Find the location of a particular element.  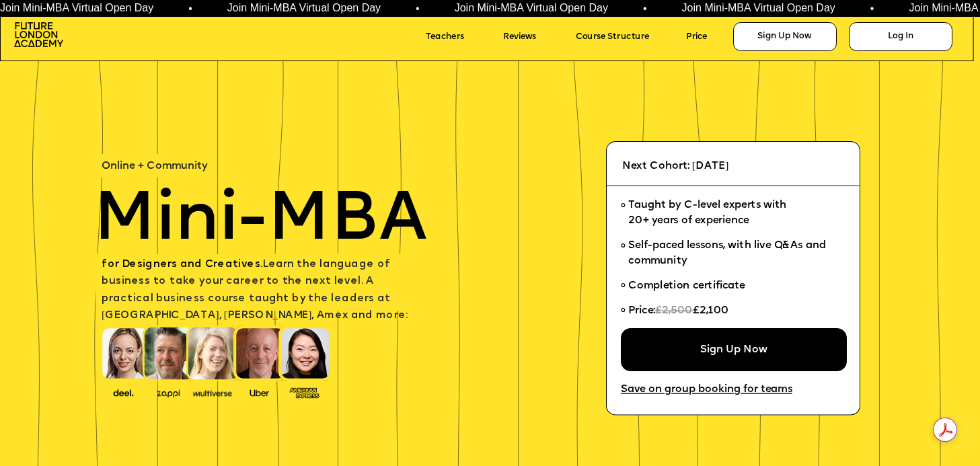

a: Price is located at coordinates (705, 37).